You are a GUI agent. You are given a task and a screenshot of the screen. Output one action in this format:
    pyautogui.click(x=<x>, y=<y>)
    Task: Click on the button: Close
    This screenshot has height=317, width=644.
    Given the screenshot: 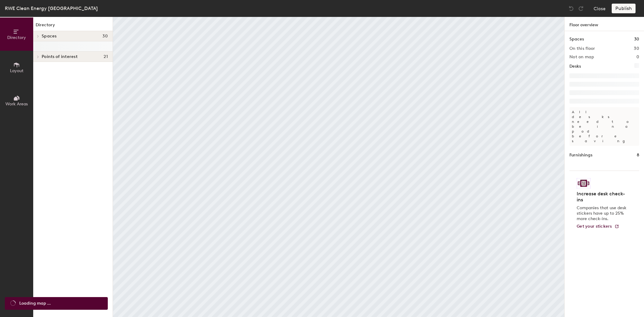 What is the action you would take?
    pyautogui.click(x=599, y=9)
    